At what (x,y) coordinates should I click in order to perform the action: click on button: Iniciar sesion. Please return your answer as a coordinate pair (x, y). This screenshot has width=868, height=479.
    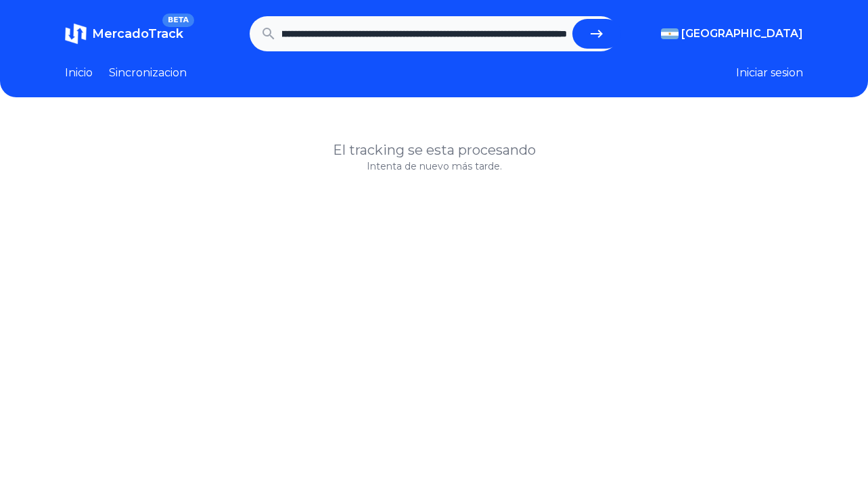
    Looking at the image, I should click on (769, 73).